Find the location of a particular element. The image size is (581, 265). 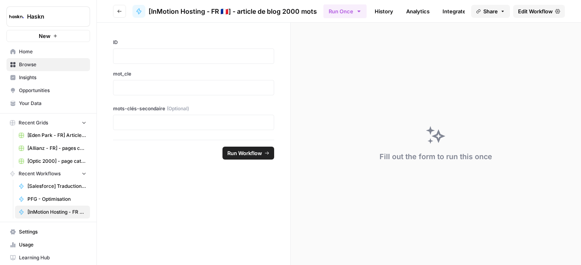

a: [Allianz - FR] - pages conseil + FAQ is located at coordinates (52, 148).